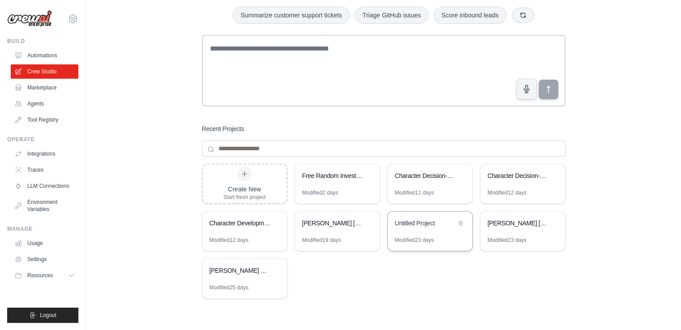 The height and width of the screenshot is (330, 681). I want to click on div: Modified 25 days, so click(229, 288).